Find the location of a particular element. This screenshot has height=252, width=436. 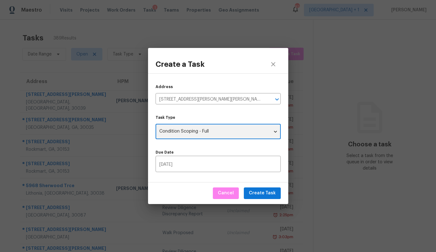

label: Address is located at coordinates (164, 87).